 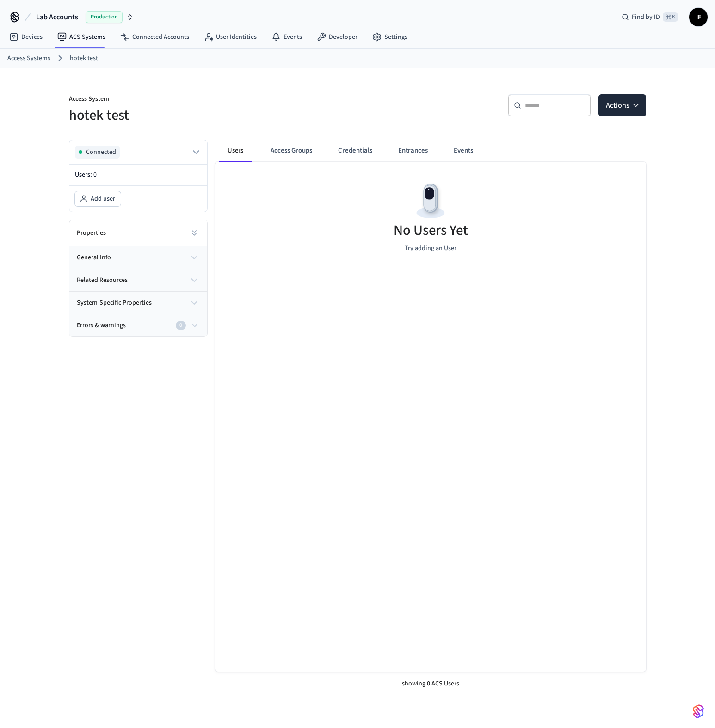 I want to click on h5: No Users Yet, so click(x=431, y=230).